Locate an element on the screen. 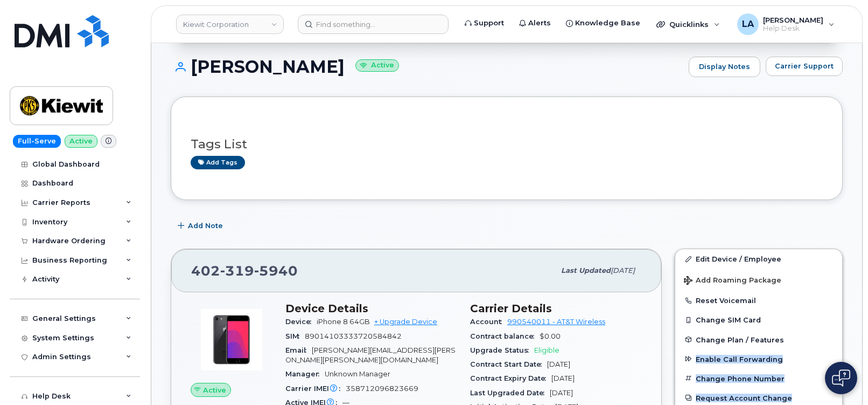 This screenshot has width=868, height=405. span: Device is located at coordinates (301, 321).